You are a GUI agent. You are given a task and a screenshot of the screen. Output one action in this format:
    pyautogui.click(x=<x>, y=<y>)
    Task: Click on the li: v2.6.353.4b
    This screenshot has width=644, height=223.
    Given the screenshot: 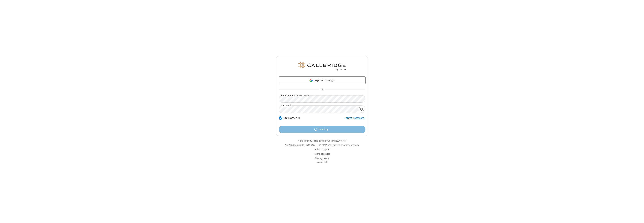 What is the action you would take?
    pyautogui.click(x=322, y=163)
    